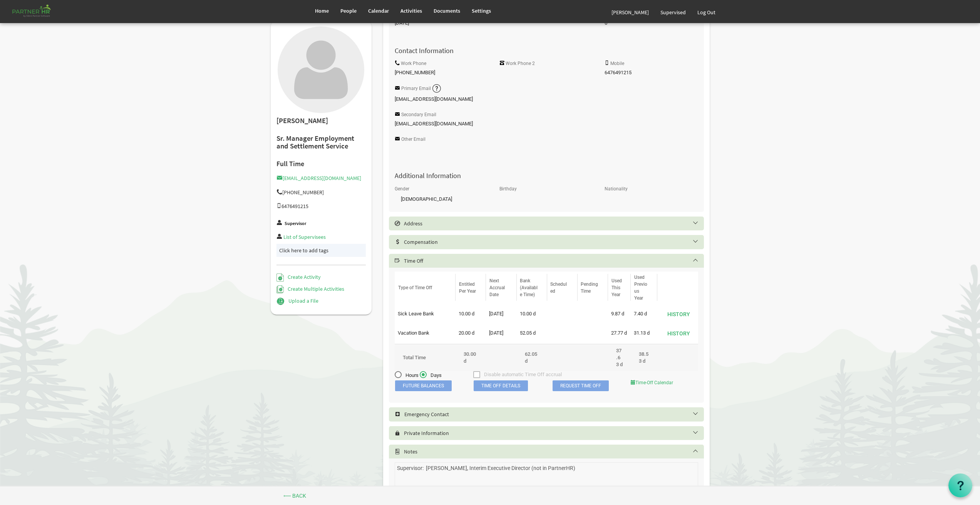  I want to click on span: Type of Time Off, so click(415, 288).